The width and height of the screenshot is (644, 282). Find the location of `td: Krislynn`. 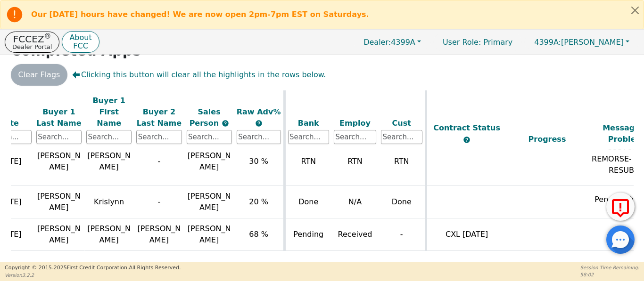

td: Krislynn is located at coordinates (109, 202).